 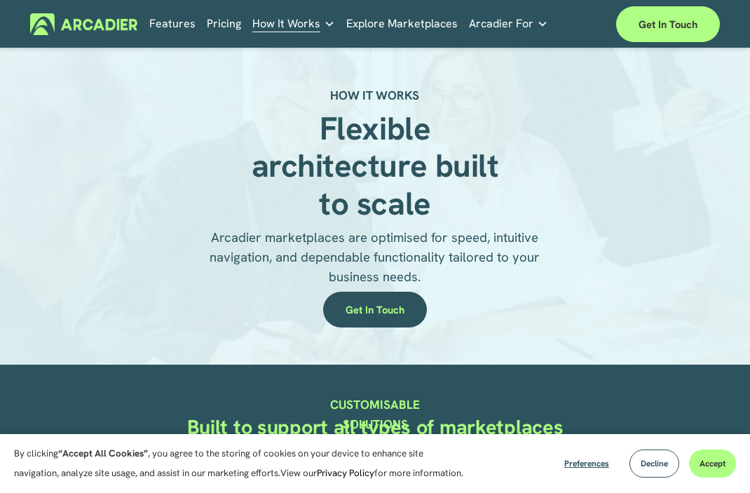 I want to click on button: Preferences, so click(x=587, y=463).